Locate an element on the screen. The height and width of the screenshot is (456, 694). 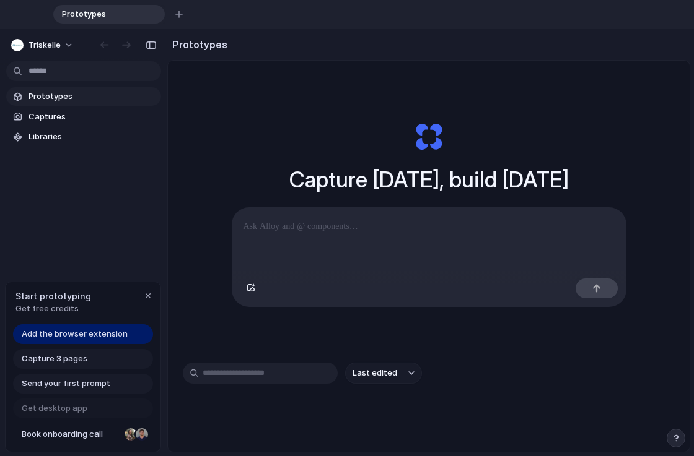
a: Captures is located at coordinates (84, 117).